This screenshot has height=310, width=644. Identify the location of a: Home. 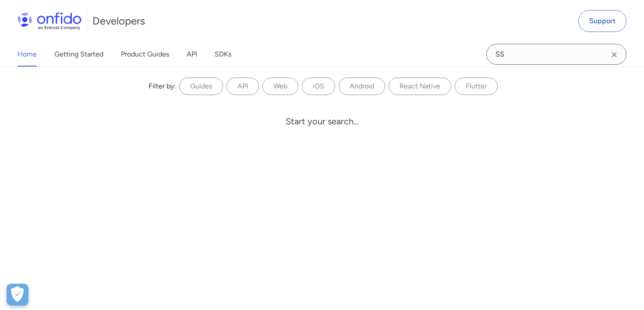
(27, 54).